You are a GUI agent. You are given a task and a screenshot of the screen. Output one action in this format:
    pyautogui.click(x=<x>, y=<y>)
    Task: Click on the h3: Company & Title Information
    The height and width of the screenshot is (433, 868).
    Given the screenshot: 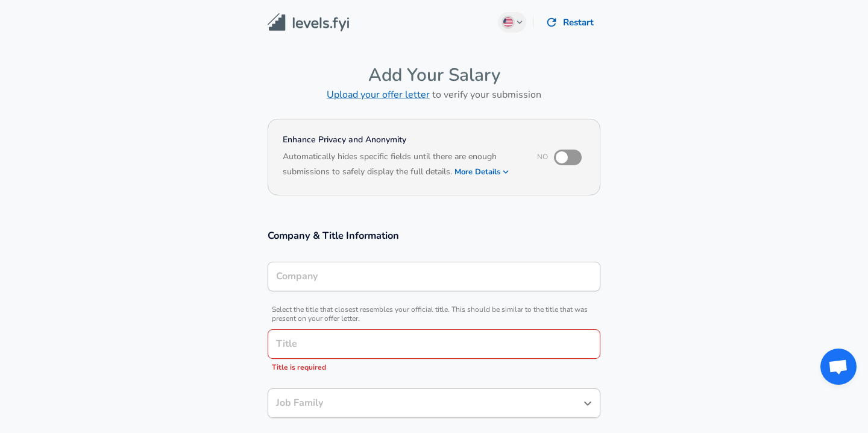 What is the action you would take?
    pyautogui.click(x=434, y=235)
    